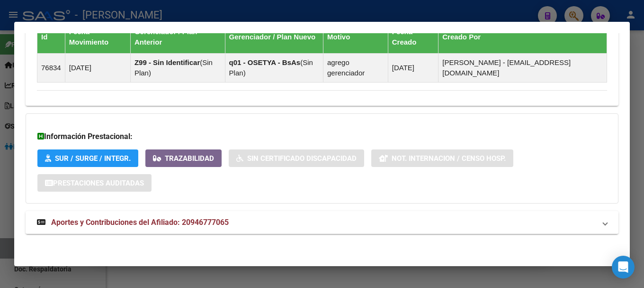  What do you see at coordinates (99, 183) in the screenshot?
I see `span: Prestaciones Auditadas` at bounding box center [99, 183].